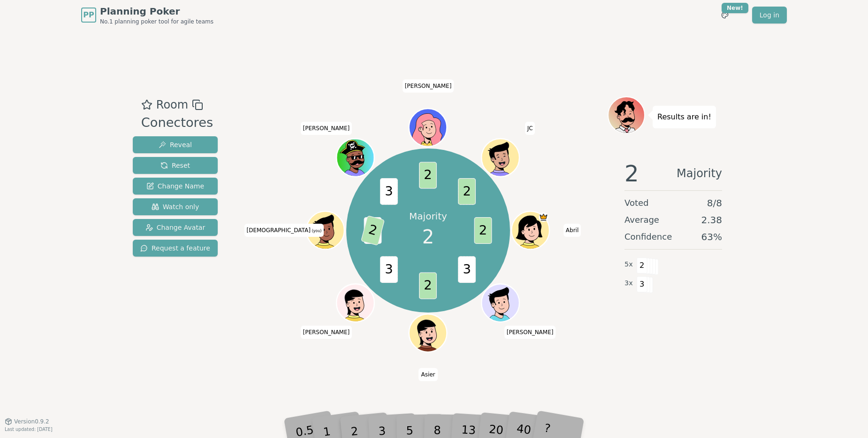  I want to click on button: Change Avatar, so click(175, 227).